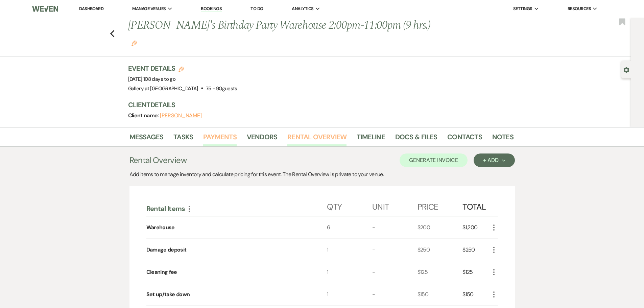 This screenshot has width=644, height=308. I want to click on span: 108 days to go, so click(159, 79).